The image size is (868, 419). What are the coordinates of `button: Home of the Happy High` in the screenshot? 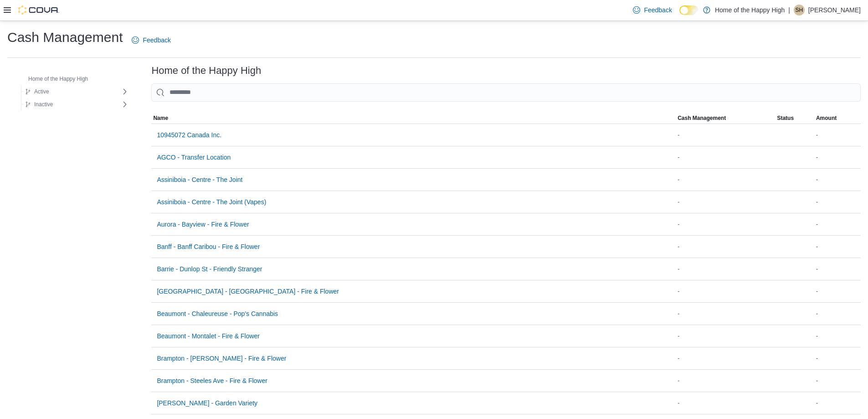 It's located at (54, 79).